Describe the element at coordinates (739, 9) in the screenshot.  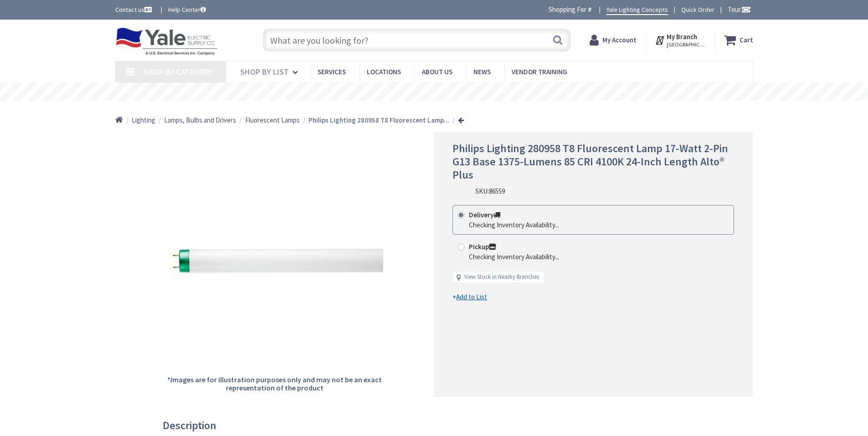
I see `span: Tour` at that location.